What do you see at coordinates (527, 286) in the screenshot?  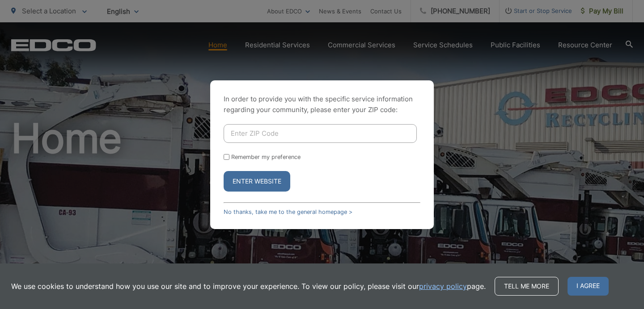 I see `a: Tell me more` at bounding box center [527, 286].